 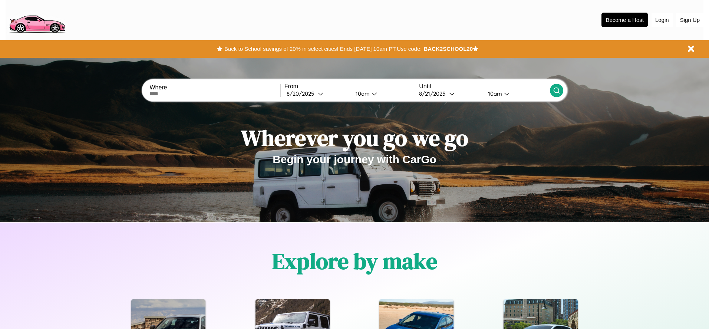 I want to click on label: Where, so click(x=215, y=88).